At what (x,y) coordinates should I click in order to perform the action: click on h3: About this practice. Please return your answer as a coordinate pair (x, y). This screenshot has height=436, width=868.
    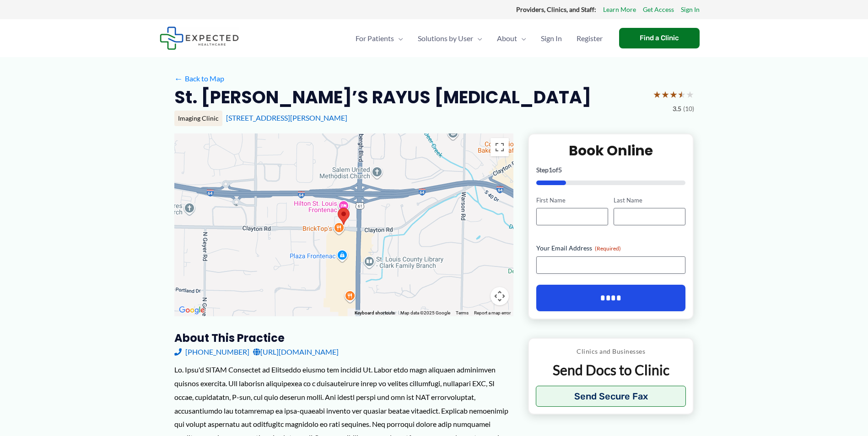
    Looking at the image, I should click on (344, 338).